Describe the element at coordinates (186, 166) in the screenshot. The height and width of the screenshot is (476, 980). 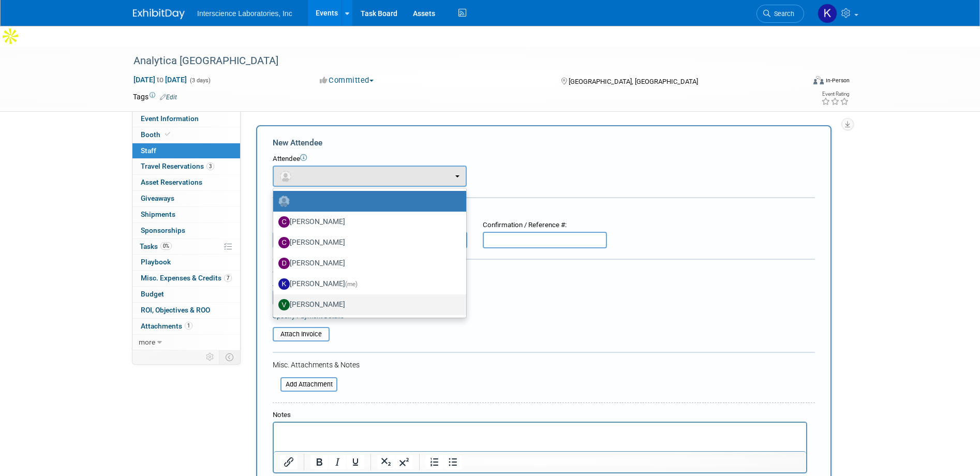
I see `a: Travel Reservations3` at that location.